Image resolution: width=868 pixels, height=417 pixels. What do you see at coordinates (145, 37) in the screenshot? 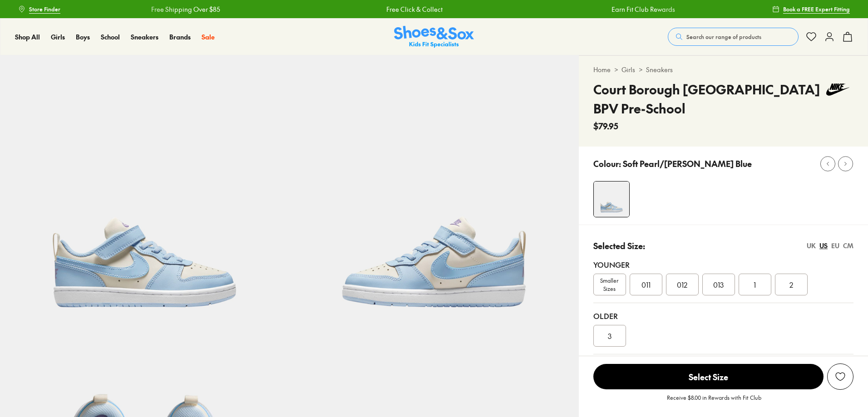
I see `span: Sneakers` at bounding box center [145, 37].